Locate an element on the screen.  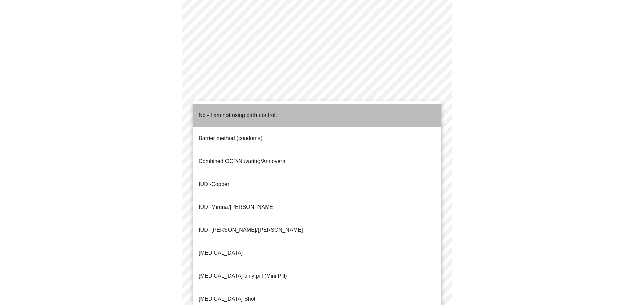
p: Barrier method (condoms) is located at coordinates (230, 138).